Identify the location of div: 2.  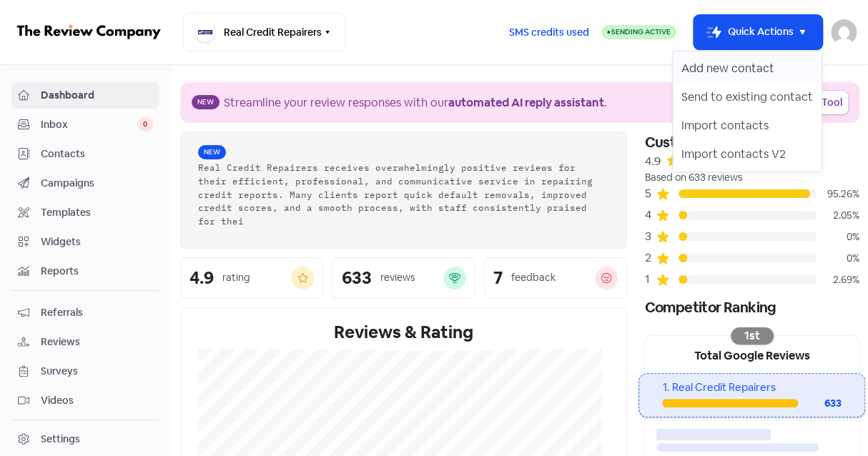
(650, 258).